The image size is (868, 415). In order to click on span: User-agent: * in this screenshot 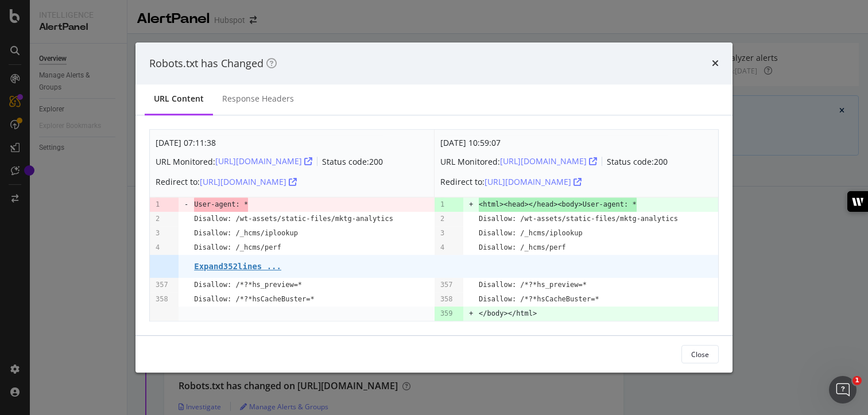, I will do `click(221, 205)`.